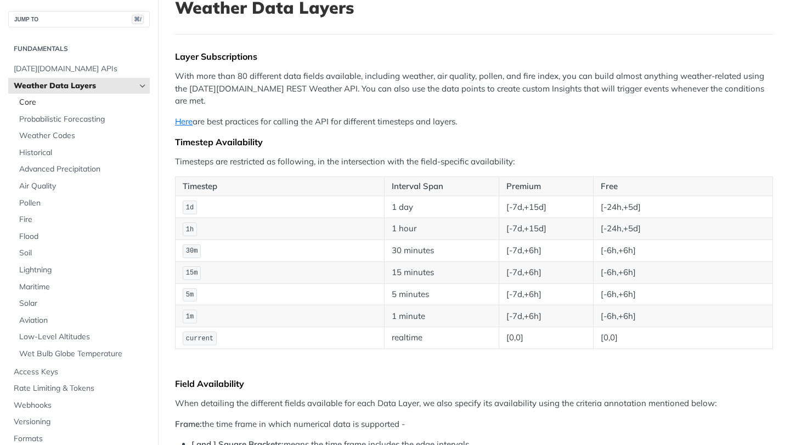  What do you see at coordinates (474, 89) in the screenshot?
I see `p: With more than 80 different data fields available, including weather, air quality, pollen, and fi...` at bounding box center [474, 89].